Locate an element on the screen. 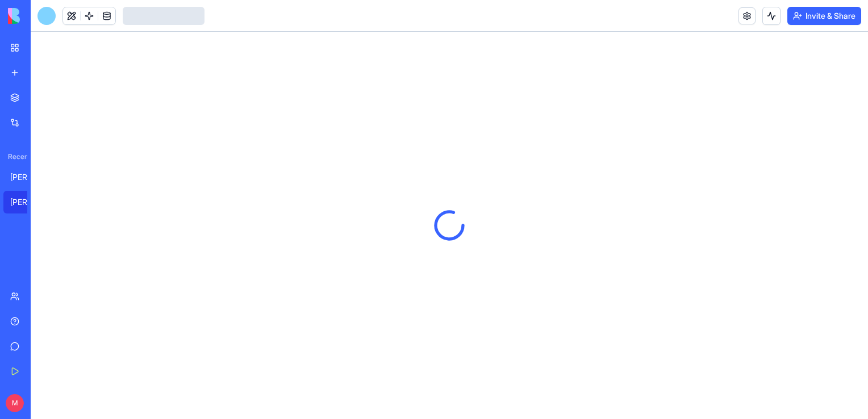 This screenshot has height=419, width=868. span: Recent is located at coordinates (15, 157).